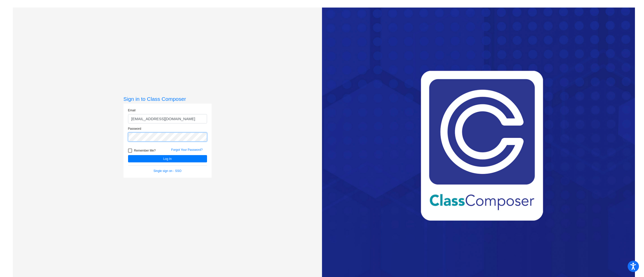  I want to click on h3: Sign in to Class Composer, so click(167, 99).